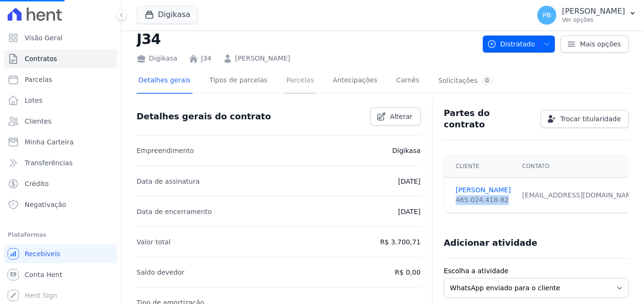 The image size is (644, 304). I want to click on a: Recebíveis, so click(60, 254).